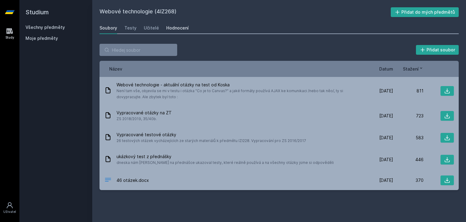 This screenshot has width=466, height=222. Describe the element at coordinates (245, 12) in the screenshot. I see `h2: Webové technologie (4IZ268)` at that location.